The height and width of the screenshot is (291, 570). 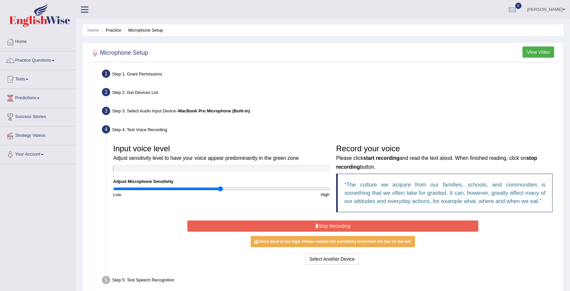 I want to click on div: Voice level is too high. Please reduce the sensitivity level from the bar on the left., so click(x=333, y=242).